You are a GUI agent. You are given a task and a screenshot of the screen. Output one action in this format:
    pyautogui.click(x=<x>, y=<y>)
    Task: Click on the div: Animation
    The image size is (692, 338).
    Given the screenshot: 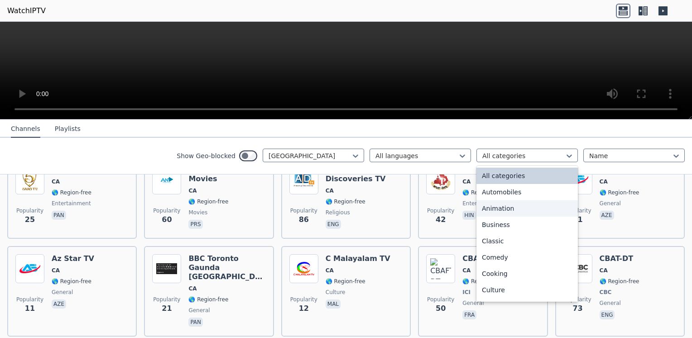 What is the action you would take?
    pyautogui.click(x=527, y=208)
    